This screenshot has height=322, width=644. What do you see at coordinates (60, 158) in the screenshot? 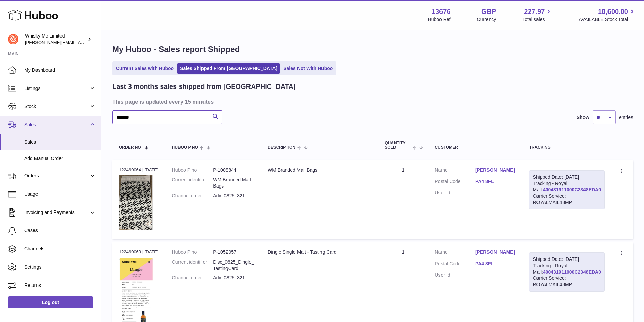
I see `span: Add Manual Order` at bounding box center [60, 158].